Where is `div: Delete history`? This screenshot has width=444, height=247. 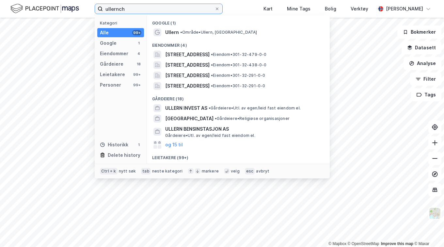 div: Delete history is located at coordinates (124, 155).